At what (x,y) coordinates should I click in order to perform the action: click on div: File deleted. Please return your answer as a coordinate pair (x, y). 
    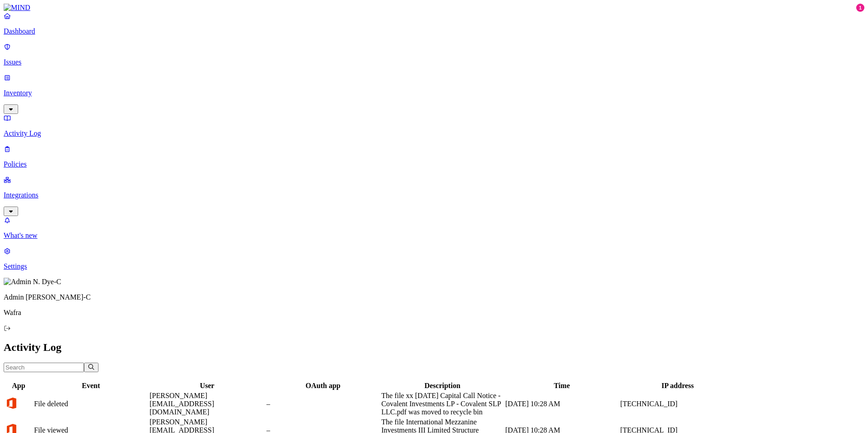
    Looking at the image, I should click on (91, 404).